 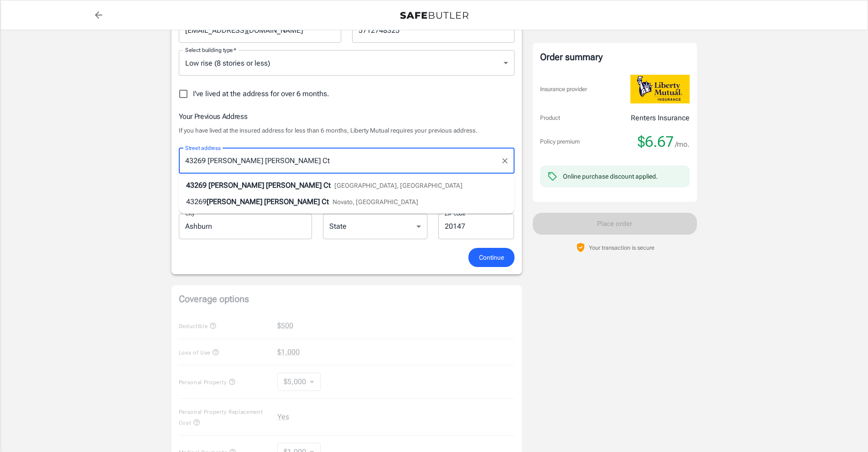 What do you see at coordinates (615, 57) in the screenshot?
I see `div: Order summary` at bounding box center [615, 57].